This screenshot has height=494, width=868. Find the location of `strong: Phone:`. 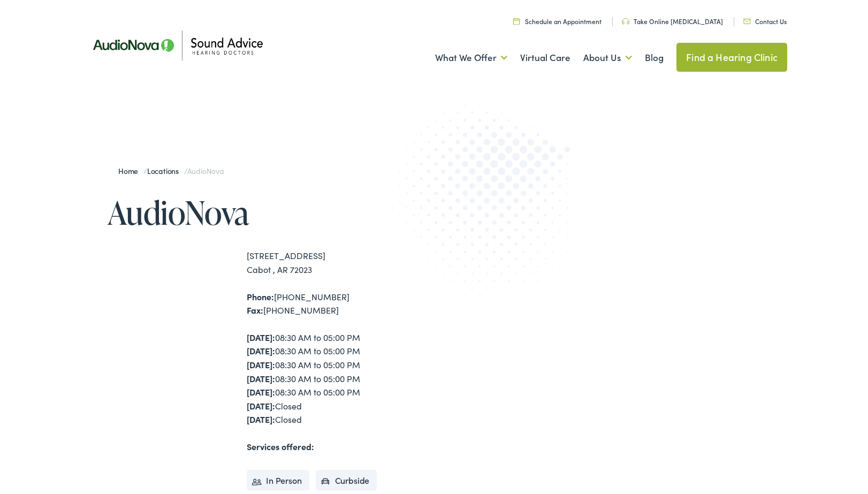

strong: Phone: is located at coordinates (260, 297).